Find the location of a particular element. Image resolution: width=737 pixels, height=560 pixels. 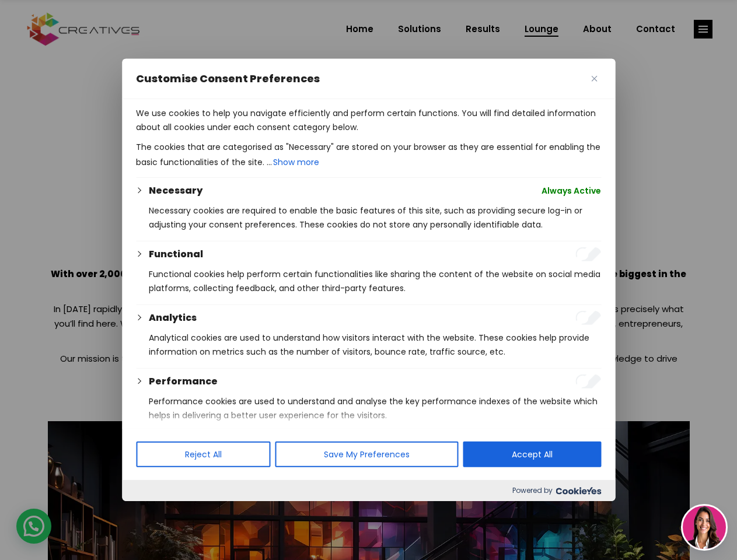

input: Enable Analytics is located at coordinates (588, 318).